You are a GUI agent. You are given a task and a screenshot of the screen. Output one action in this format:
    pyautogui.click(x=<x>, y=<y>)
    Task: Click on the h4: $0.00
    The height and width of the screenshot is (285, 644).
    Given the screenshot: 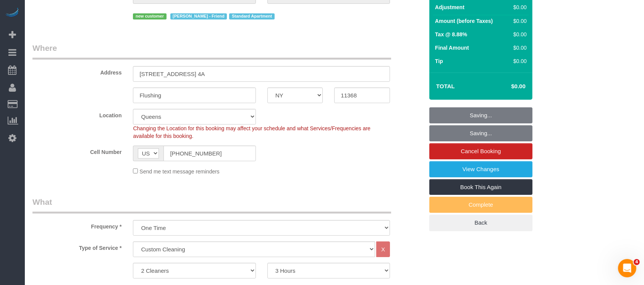 What is the action you would take?
    pyautogui.click(x=507, y=86)
    